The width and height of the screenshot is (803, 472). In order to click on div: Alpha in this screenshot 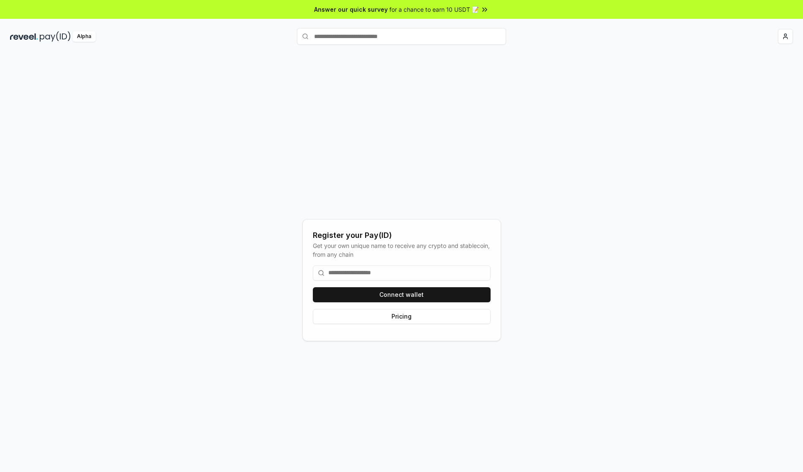, I will do `click(84, 36)`.